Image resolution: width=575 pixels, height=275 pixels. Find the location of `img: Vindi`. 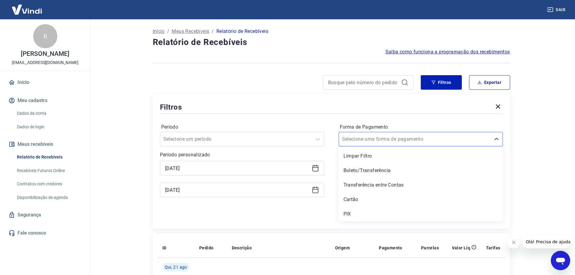

img: Vindi is located at coordinates (27, 9).